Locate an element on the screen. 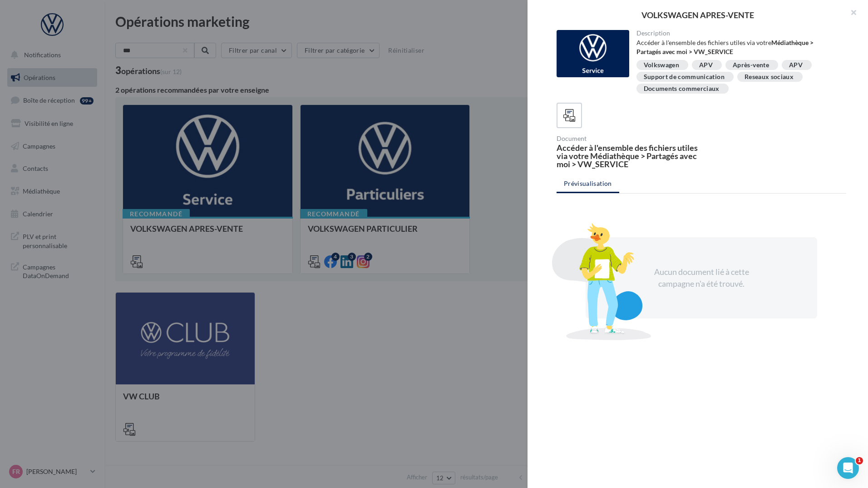  span: 1 is located at coordinates (860, 461).